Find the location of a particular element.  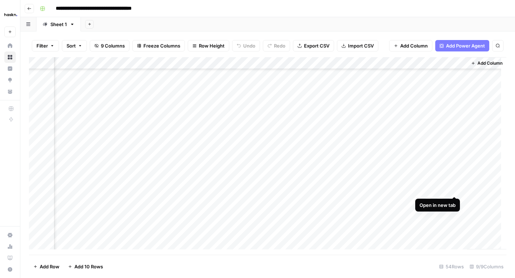

button: 9 Columns is located at coordinates (109, 46).